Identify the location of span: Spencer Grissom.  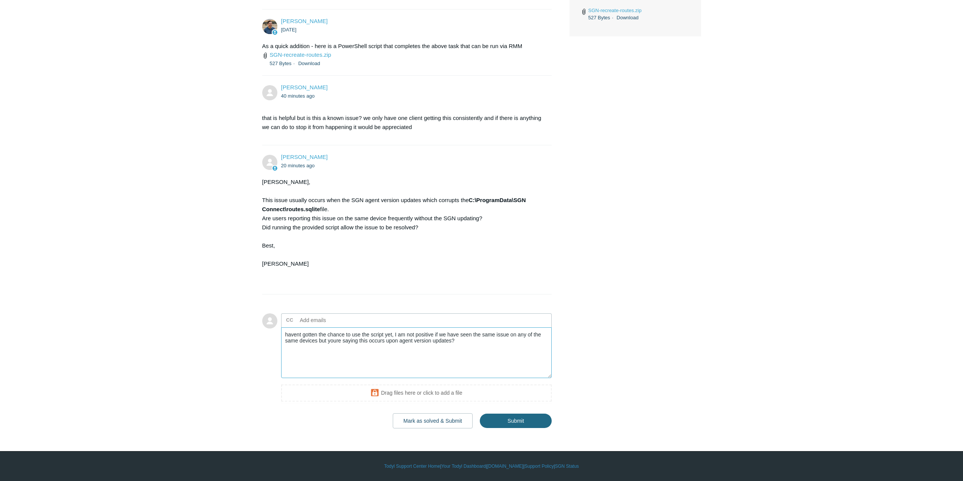
(304, 21).